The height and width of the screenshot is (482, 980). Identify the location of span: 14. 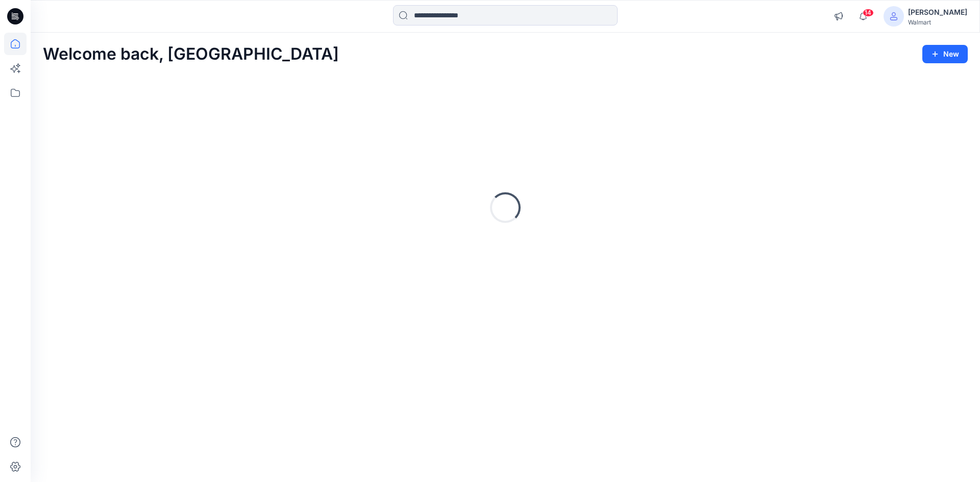
(869, 13).